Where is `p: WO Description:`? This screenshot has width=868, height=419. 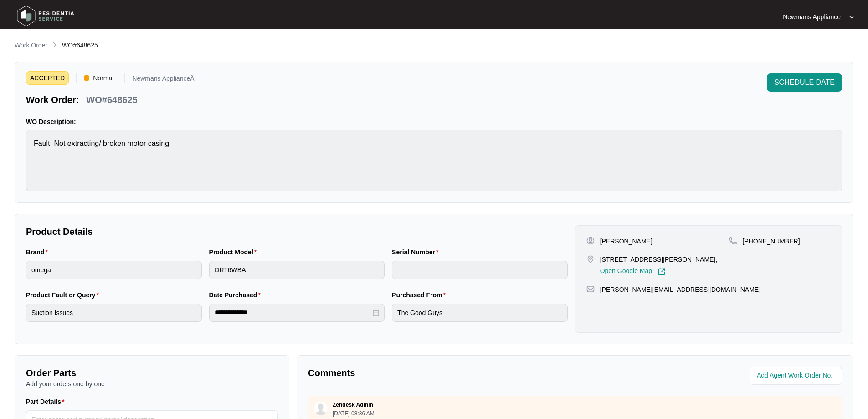 p: WO Description: is located at coordinates (434, 122).